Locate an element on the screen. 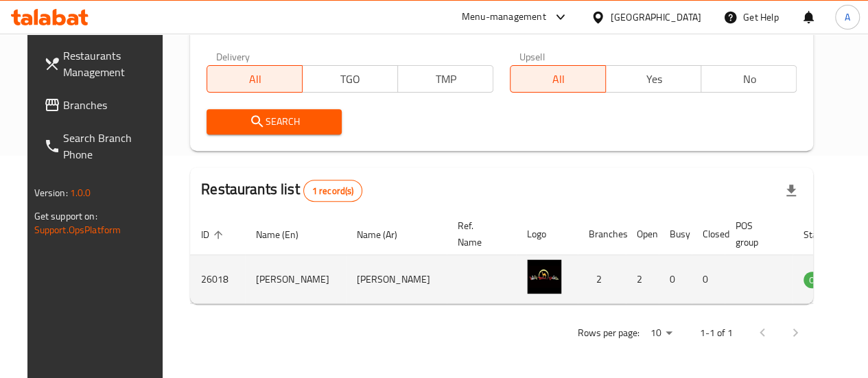 The image size is (868, 378). th: Logo is located at coordinates (547, 233).